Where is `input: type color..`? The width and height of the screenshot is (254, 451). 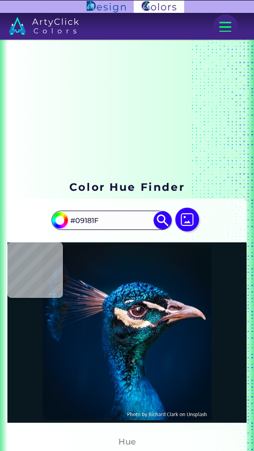
input: type color.. is located at coordinates (111, 220).